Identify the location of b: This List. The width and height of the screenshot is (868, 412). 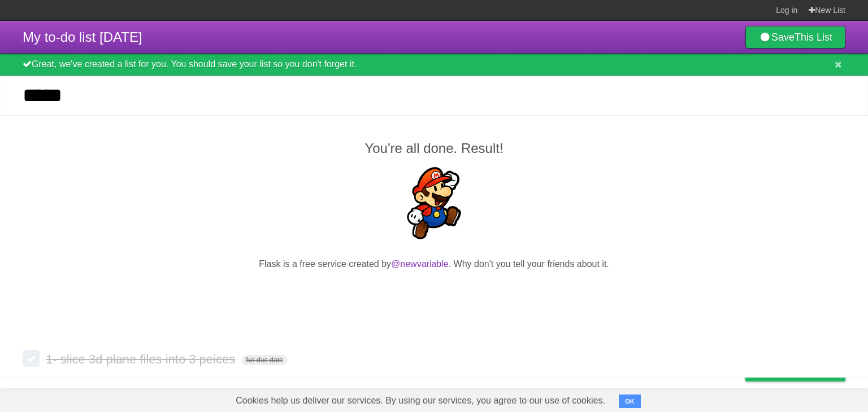
(813, 37).